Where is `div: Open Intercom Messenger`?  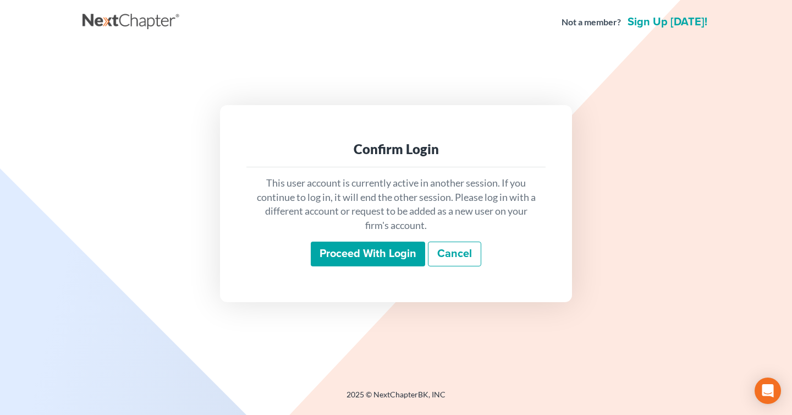
div: Open Intercom Messenger is located at coordinates (768, 390).